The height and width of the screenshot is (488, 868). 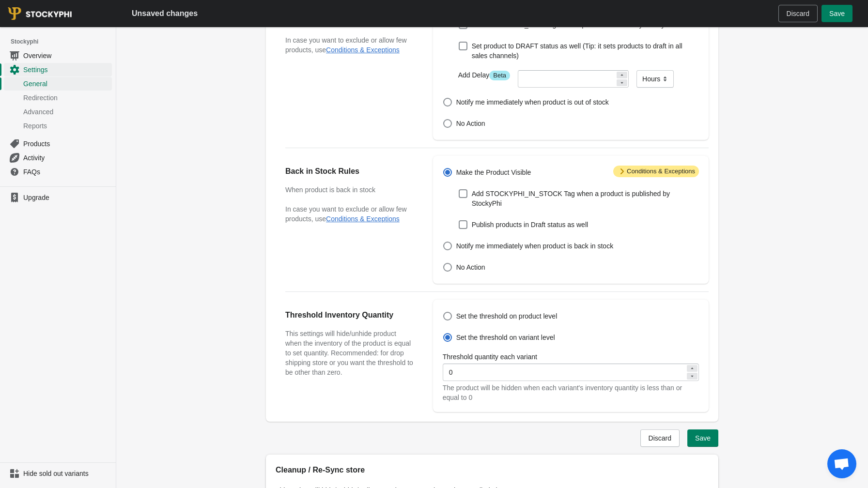 What do you see at coordinates (67, 158) in the screenshot?
I see `span: Activity` at bounding box center [67, 158].